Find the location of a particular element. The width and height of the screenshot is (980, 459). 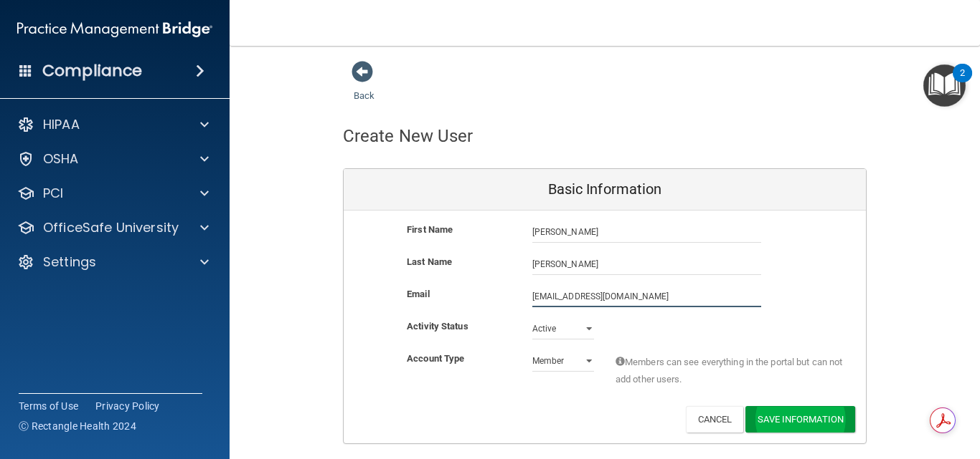

a: OSHA is located at coordinates (112, 159).